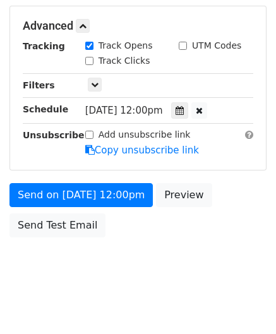  Describe the element at coordinates (54, 135) in the screenshot. I see `strong: Unsubscribe` at that location.